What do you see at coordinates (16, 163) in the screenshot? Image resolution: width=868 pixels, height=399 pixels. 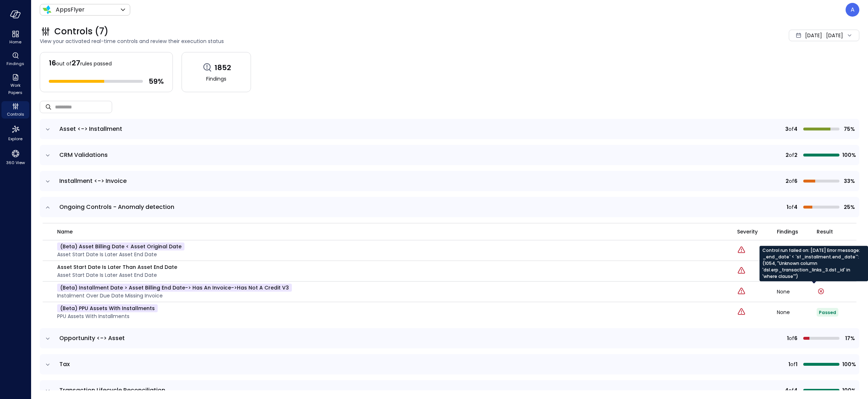 I see `span: 360 View` at bounding box center [16, 163].